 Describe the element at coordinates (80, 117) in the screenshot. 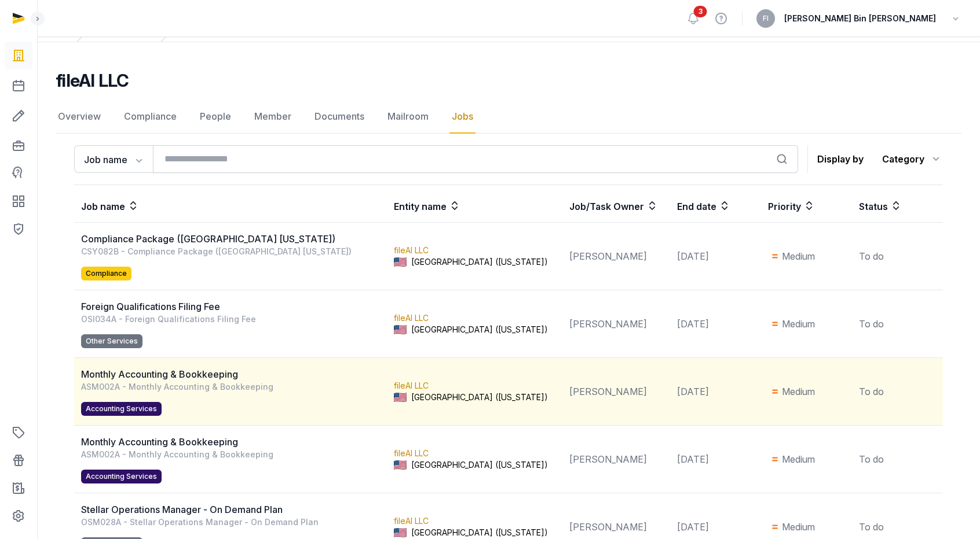

I see `a: Overview` at that location.